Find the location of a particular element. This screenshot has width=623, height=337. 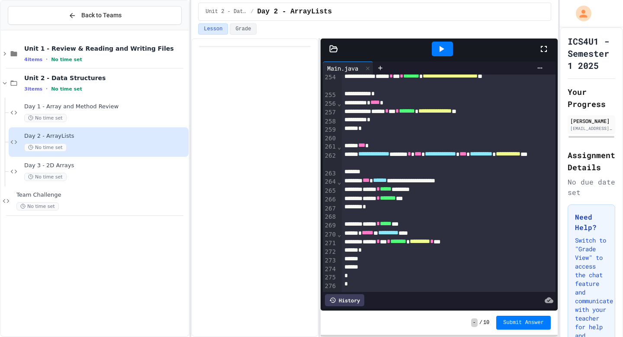

div: 257 is located at coordinates (330, 112).